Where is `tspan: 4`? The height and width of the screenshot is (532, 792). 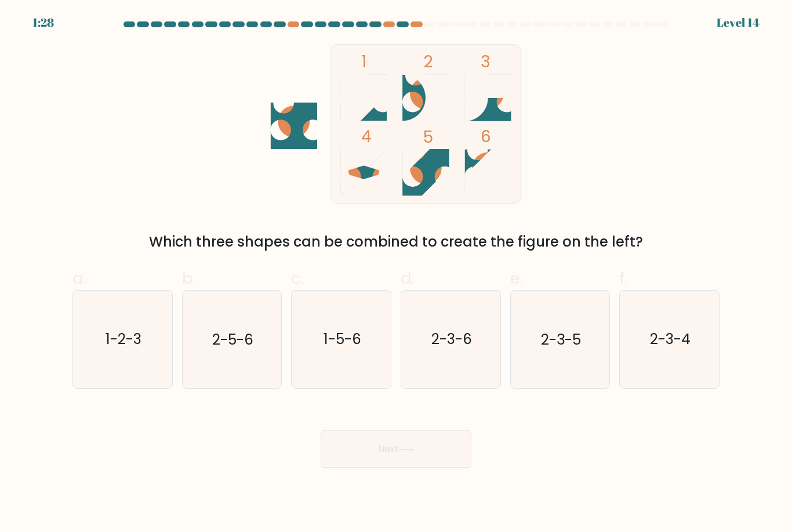 tspan: 4 is located at coordinates (366, 137).